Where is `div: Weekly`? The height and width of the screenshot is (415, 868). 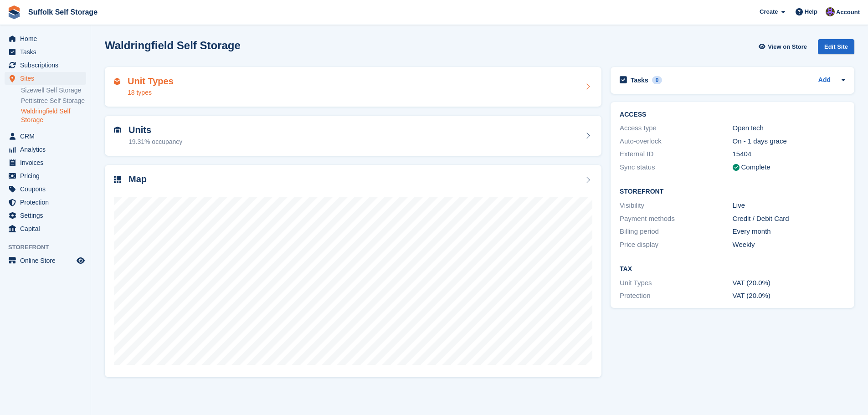 div: Weekly is located at coordinates (788, 245).